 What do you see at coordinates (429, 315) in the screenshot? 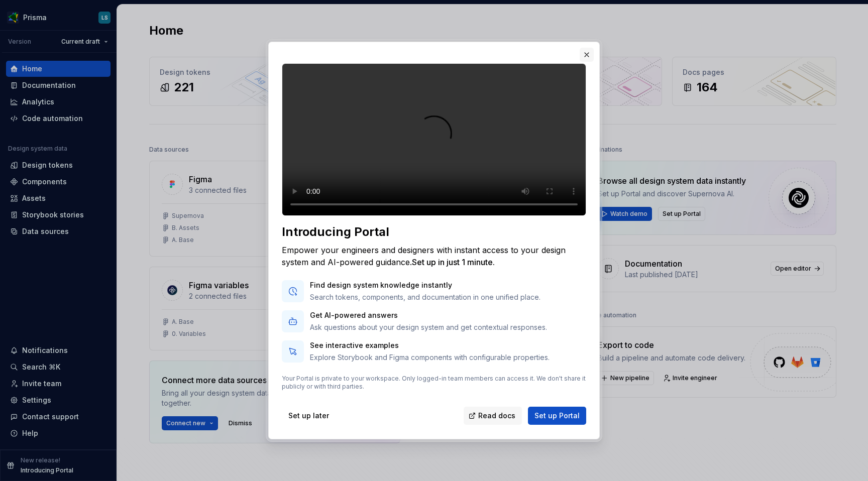
I see `p: Get AI-powered answers` at bounding box center [429, 315].